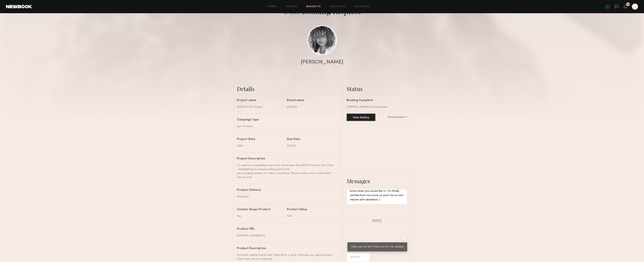  I want to click on div: 10, so click(628, 4).